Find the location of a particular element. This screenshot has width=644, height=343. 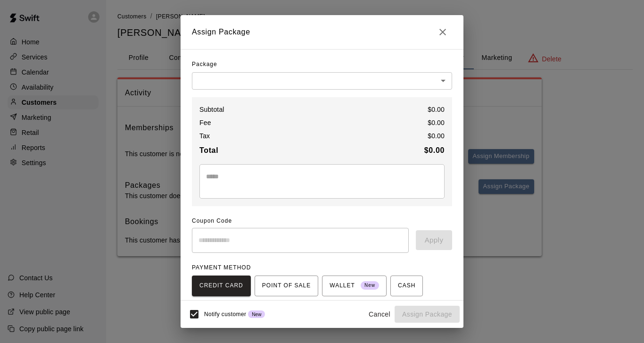

span: Package is located at coordinates (204, 65).